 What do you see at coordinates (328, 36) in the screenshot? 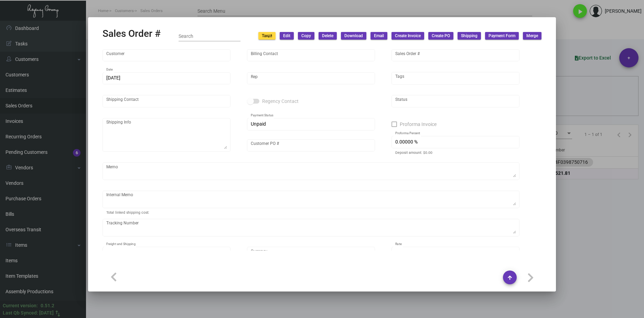
I see `button: Delete` at bounding box center [328, 36].